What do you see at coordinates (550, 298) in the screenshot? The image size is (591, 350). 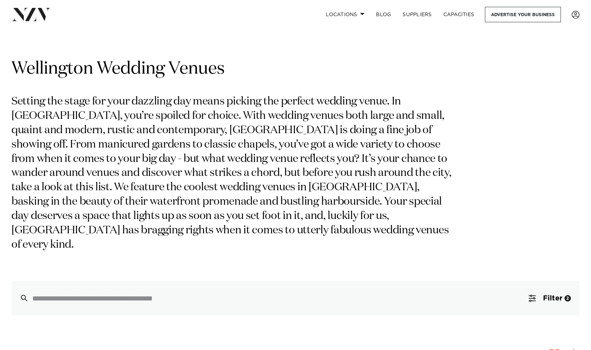 I see `button: Filter2` at bounding box center [550, 298].